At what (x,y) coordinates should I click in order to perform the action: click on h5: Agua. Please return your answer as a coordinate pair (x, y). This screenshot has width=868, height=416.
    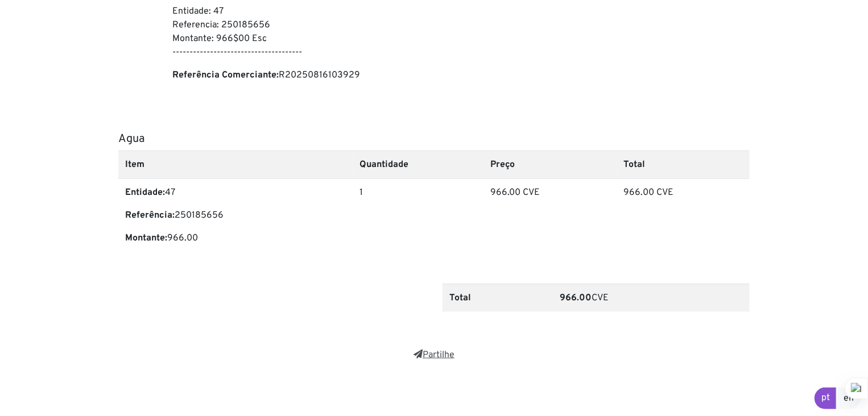
    Looking at the image, I should click on (434, 139).